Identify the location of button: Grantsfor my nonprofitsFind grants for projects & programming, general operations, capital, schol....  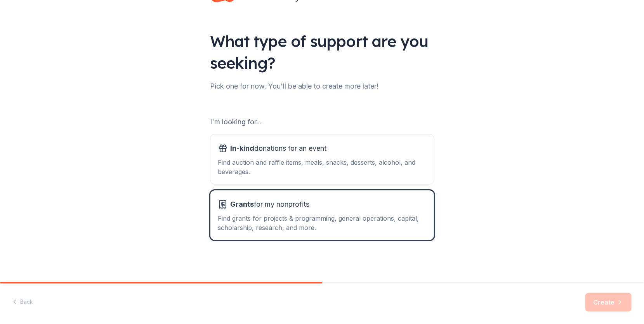
(322, 215).